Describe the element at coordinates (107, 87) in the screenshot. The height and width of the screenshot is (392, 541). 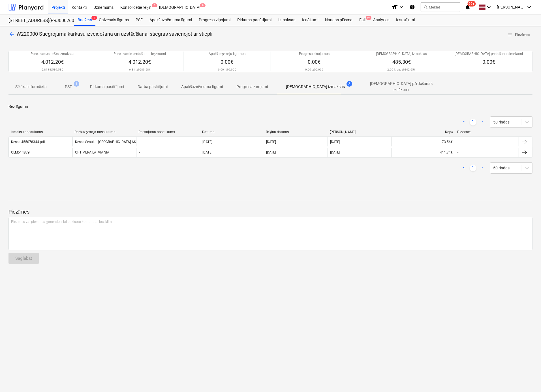
I see `p: Pirkuma pasūtījumi` at that location.